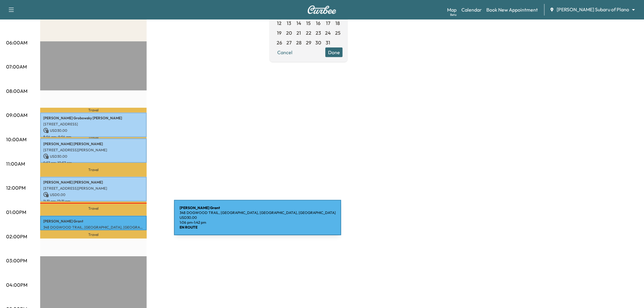  What do you see at coordinates (322, 10) in the screenshot?
I see `img: Curbee Logo` at bounding box center [322, 10].